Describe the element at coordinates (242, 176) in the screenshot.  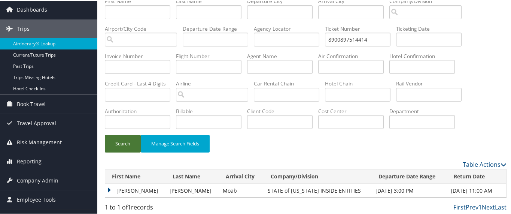
I see `th: Arrival City: activate to sort column ascending` at that location.